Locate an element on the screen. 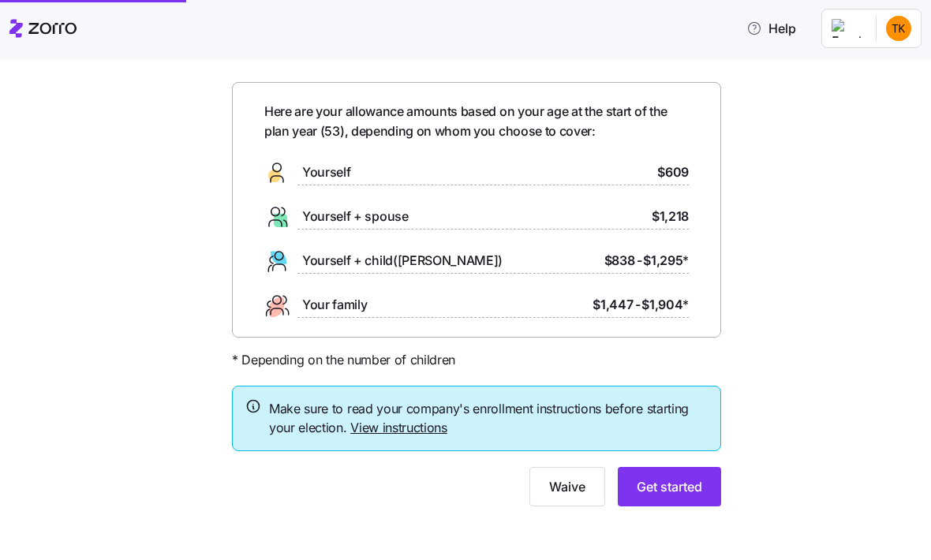  span: Get started is located at coordinates (669, 487).